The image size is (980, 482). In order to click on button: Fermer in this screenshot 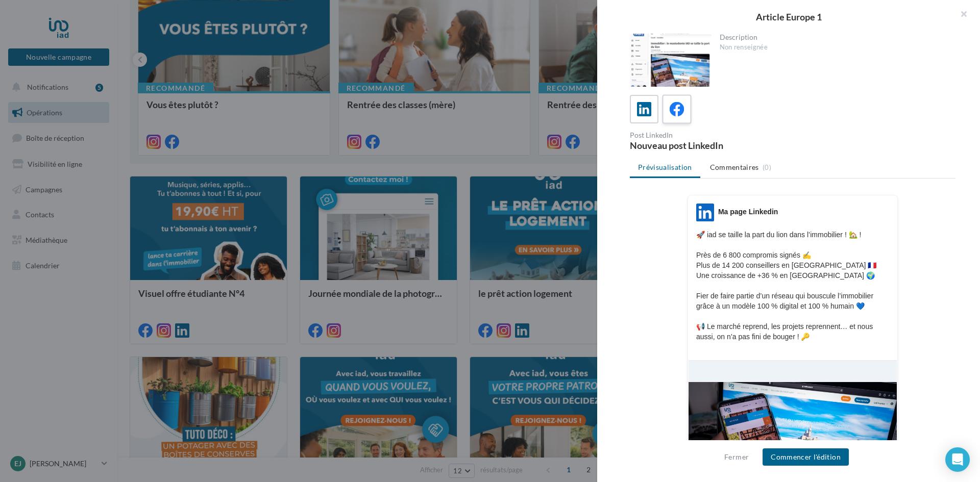, I will do `click(737, 457)`.